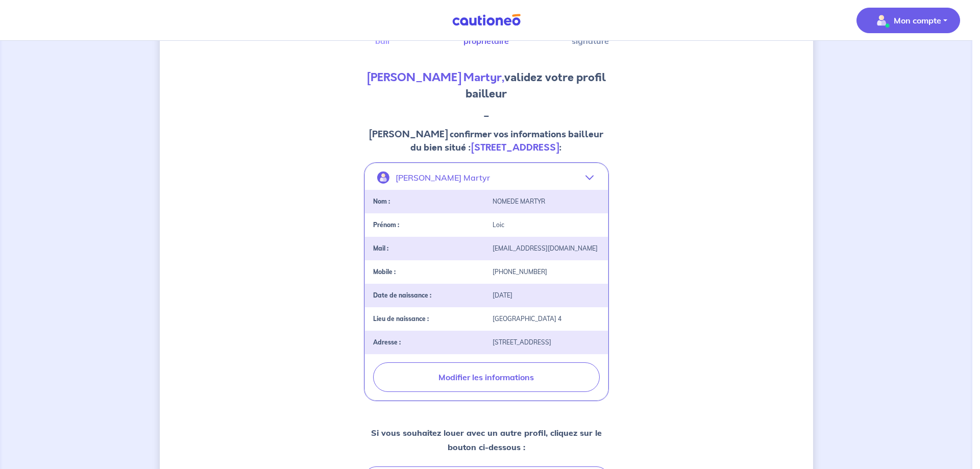 This screenshot has width=980, height=469. I want to click on div: NOMEDE MARTYR, so click(547, 202).